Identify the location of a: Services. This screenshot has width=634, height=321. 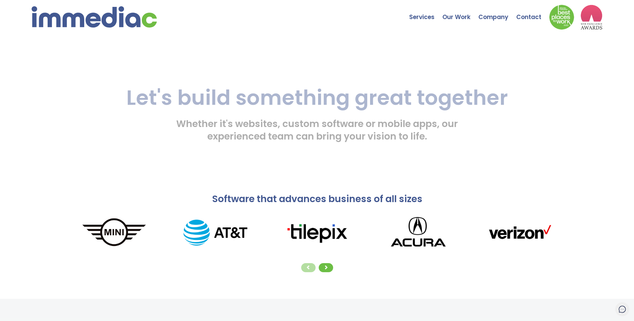
(426, 13).